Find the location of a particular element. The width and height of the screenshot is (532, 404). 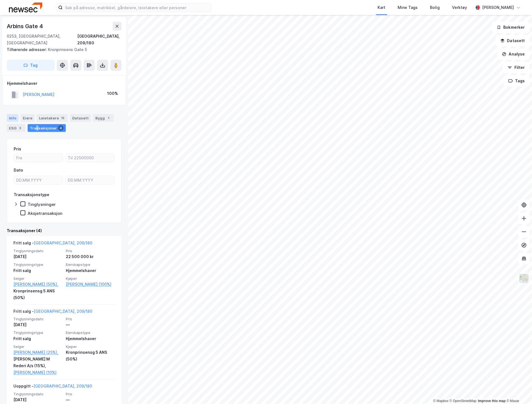

div: ESG is located at coordinates (16, 128).